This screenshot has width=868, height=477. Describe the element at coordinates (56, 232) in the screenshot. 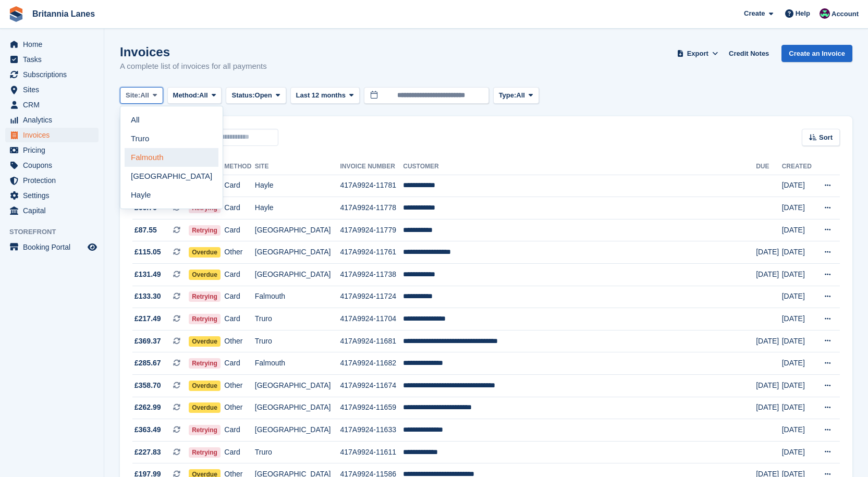

I see `span: Storefront` at that location.